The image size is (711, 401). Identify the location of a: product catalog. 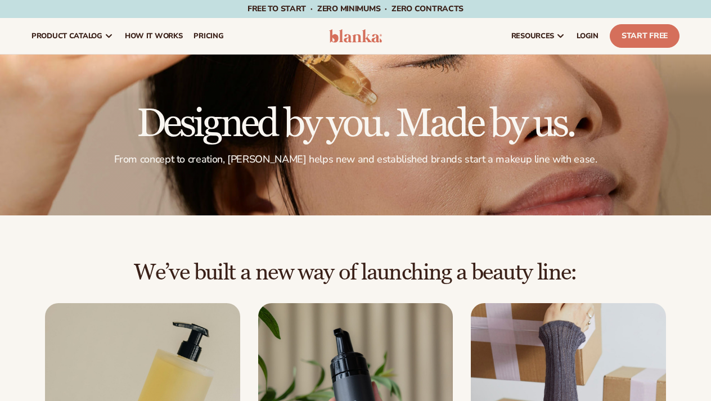
(73, 36).